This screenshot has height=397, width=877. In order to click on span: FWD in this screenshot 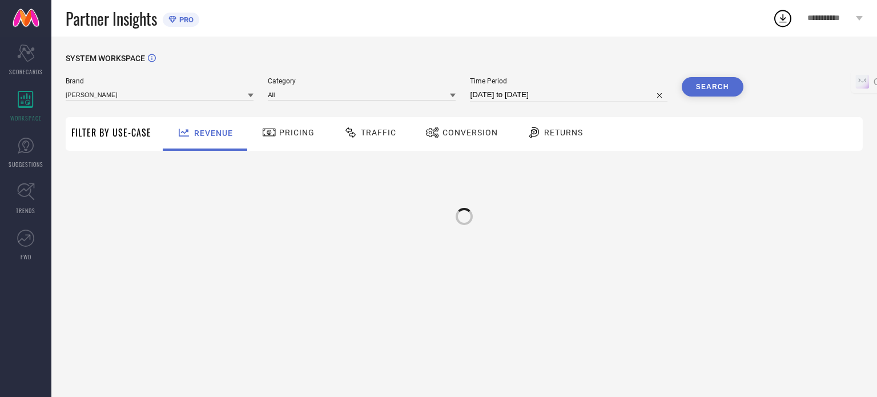, I will do `click(26, 256)`.